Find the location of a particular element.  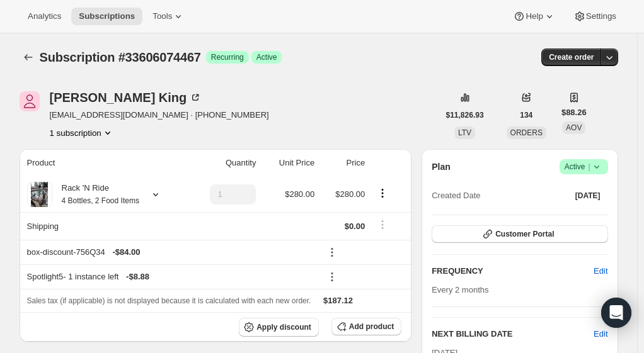

button: Create order is located at coordinates (570, 58).